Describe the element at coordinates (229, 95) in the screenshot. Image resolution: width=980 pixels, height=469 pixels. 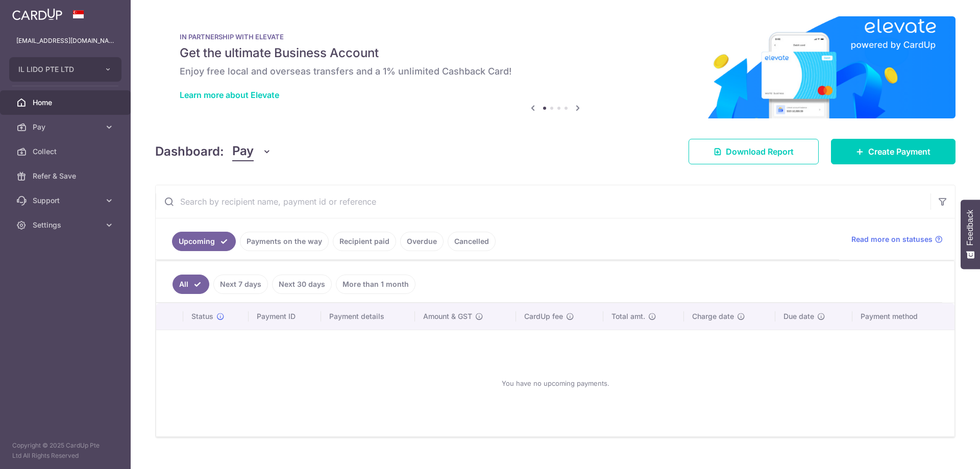
I see `a: Learn more about Elevate` at that location.